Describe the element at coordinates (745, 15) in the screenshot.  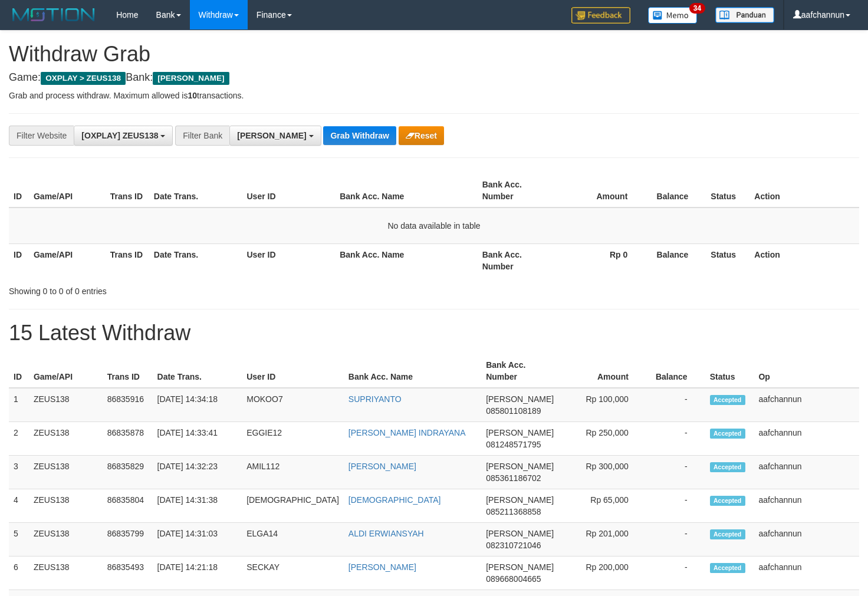
I see `img: panduan.png` at that location.